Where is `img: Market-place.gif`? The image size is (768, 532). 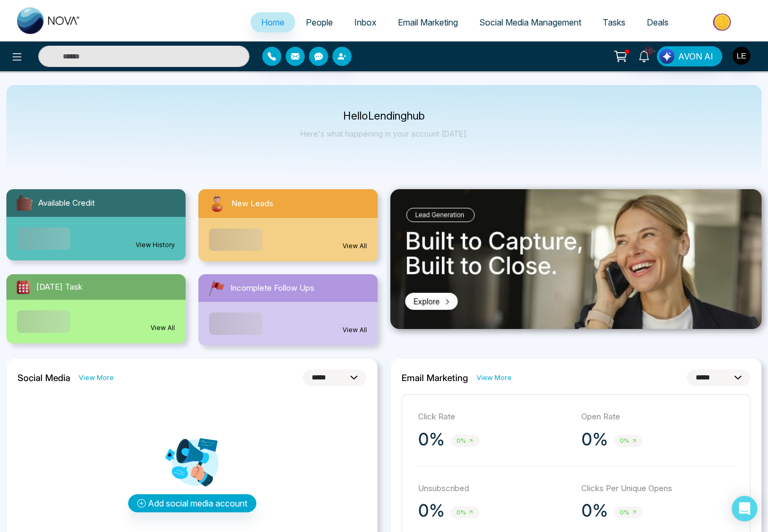
img: Market-place.gif is located at coordinates (723, 22).